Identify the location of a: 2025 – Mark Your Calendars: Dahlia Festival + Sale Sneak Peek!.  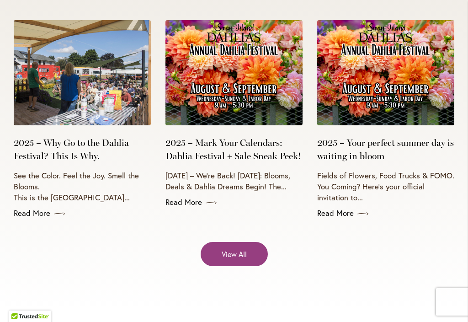
(234, 149).